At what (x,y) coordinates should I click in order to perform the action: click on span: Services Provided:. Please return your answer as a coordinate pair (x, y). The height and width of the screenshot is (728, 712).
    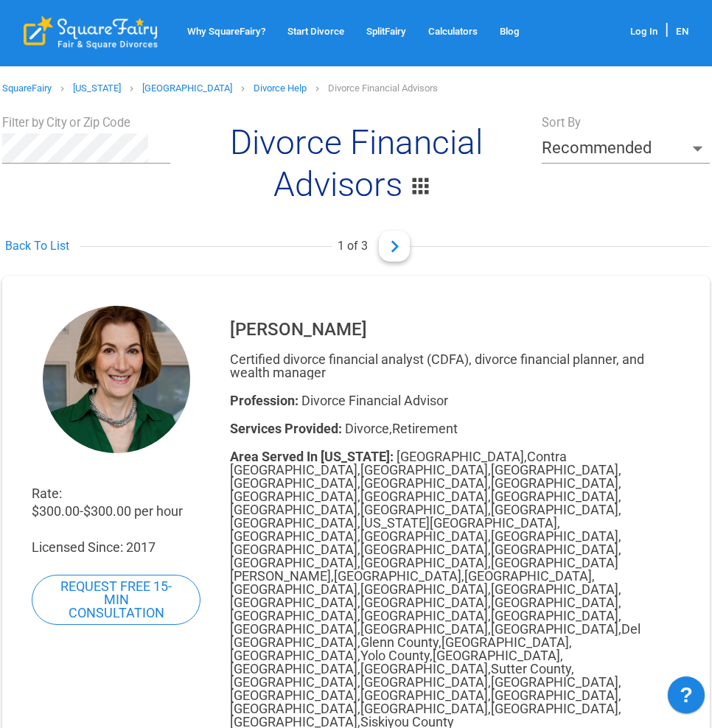
    Looking at the image, I should click on (286, 428).